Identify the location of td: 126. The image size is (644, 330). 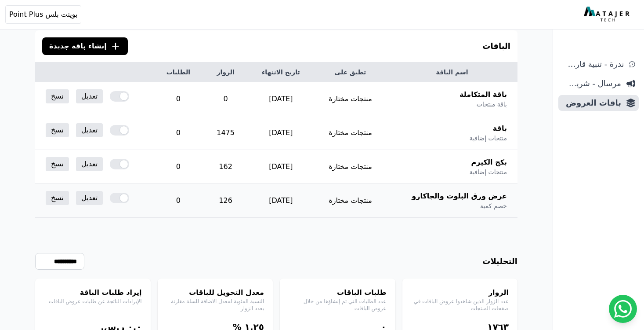
(226, 200).